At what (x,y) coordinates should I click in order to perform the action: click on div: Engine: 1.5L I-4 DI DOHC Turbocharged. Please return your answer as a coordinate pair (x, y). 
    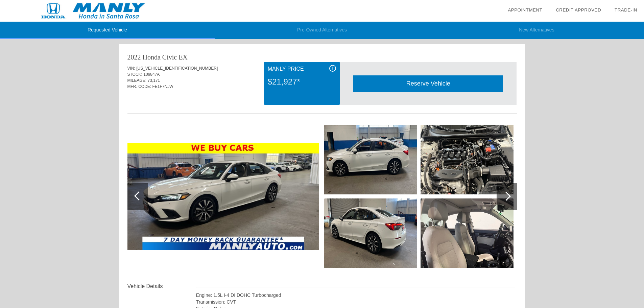
    Looking at the image, I should click on (356, 295).